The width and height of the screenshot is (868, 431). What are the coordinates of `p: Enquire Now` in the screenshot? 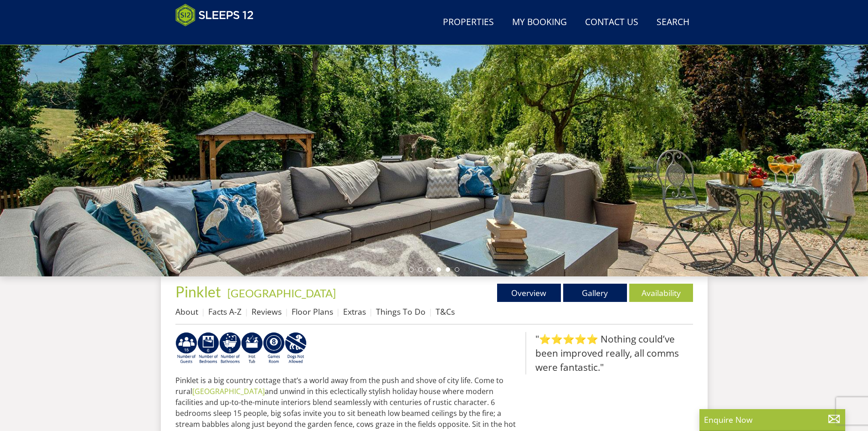 It's located at (772, 419).